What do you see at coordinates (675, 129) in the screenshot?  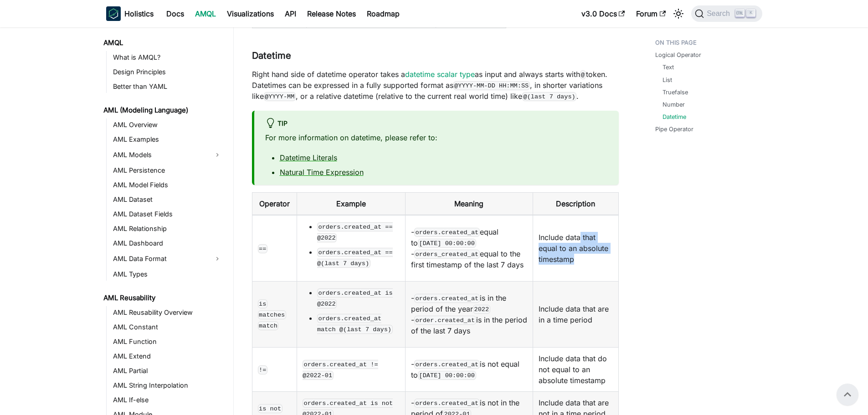 I see `a: Pipe Operator` at bounding box center [675, 129].